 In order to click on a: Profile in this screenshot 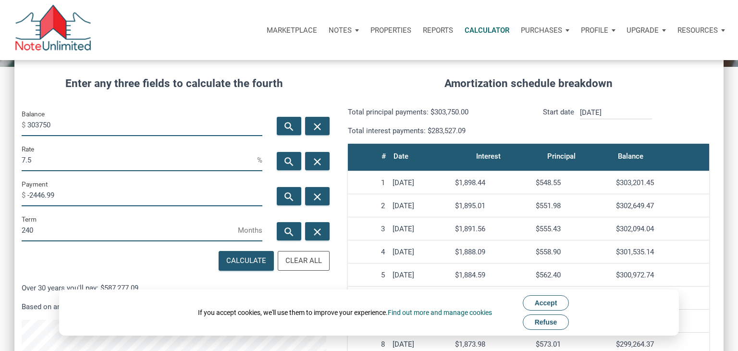, I will do `click(598, 30)`.